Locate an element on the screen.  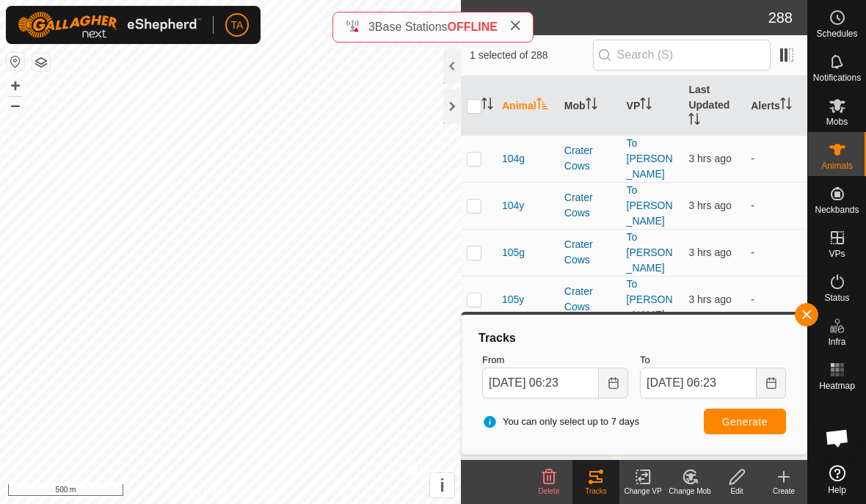
label: To is located at coordinates (713, 361).